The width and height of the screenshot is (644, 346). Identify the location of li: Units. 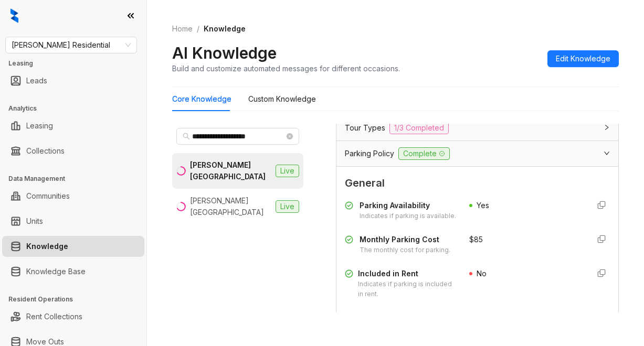
(73, 221).